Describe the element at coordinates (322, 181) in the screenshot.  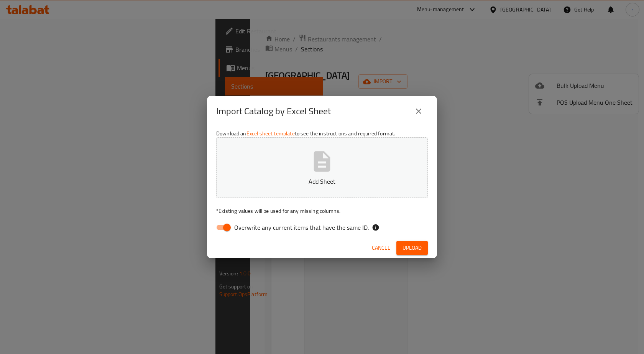
I see `p: Add Sheet` at that location.